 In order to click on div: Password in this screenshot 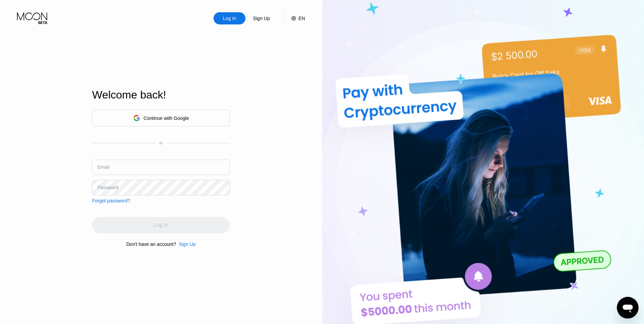, I will do `click(108, 187)`.